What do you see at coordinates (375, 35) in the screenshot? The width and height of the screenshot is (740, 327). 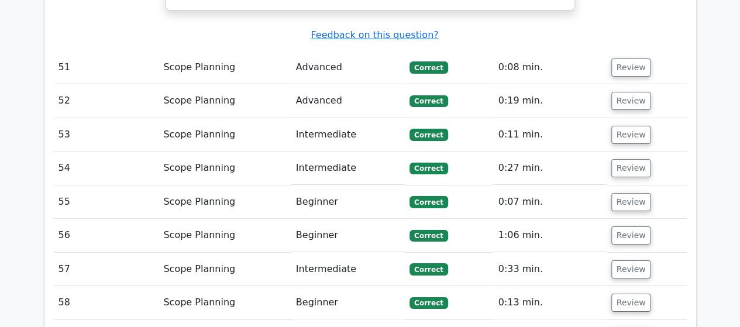 I see `a: Feedback on this question?` at bounding box center [375, 35].